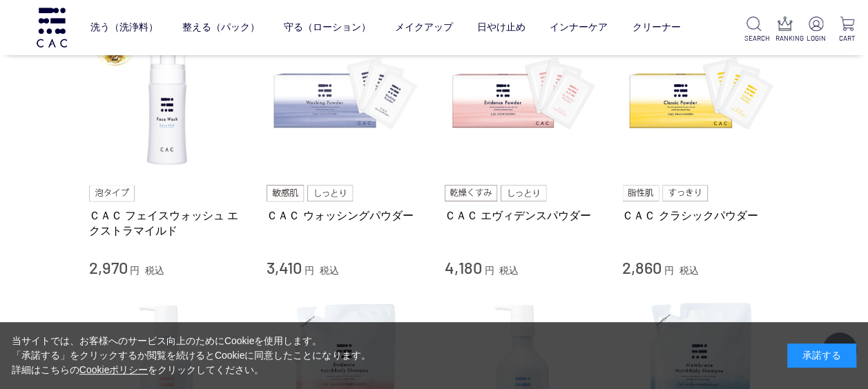 This screenshot has height=389, width=868. I want to click on a: 洗う（洗浄料）, so click(124, 28).